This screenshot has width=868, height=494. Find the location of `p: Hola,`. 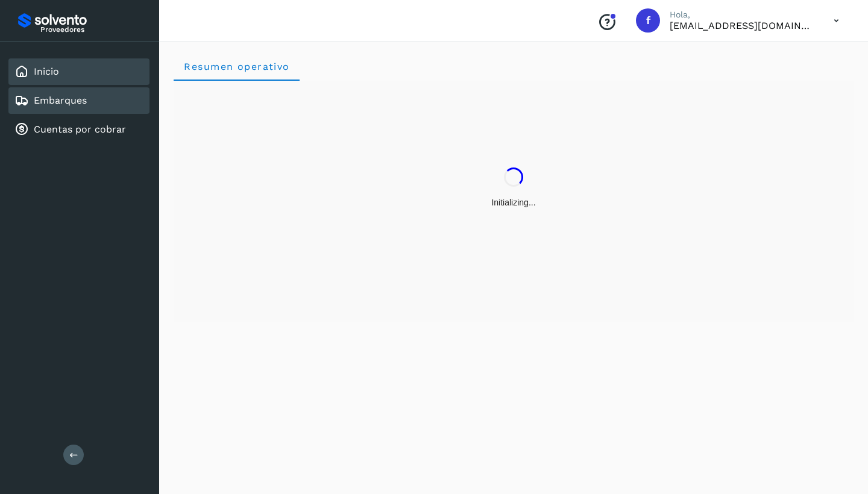

p: Hola, is located at coordinates (742, 15).